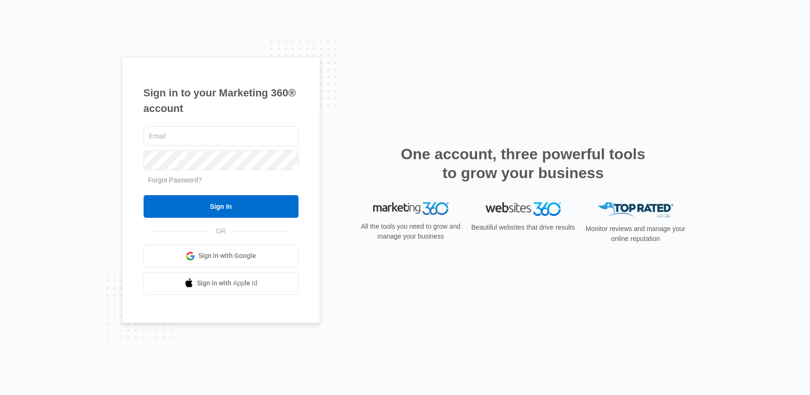 This screenshot has height=395, width=810. What do you see at coordinates (221, 283) in the screenshot?
I see `a: Sign in with Apple Id` at bounding box center [221, 283].